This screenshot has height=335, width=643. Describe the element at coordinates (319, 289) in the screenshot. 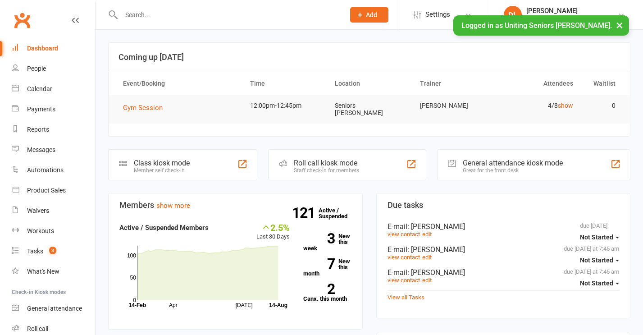

I see `strong: 2` at that location.